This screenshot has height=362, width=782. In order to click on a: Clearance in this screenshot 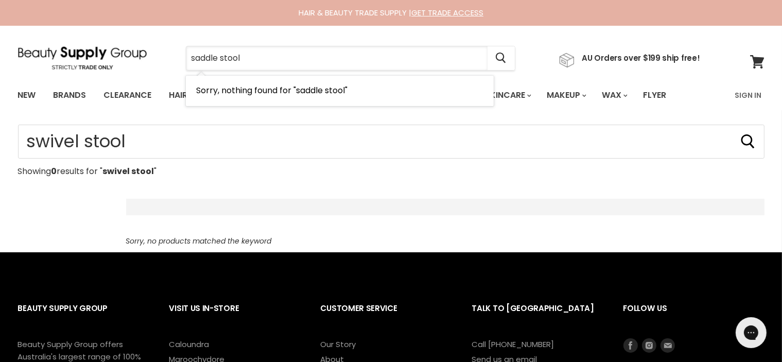, I will do `click(128, 95)`.